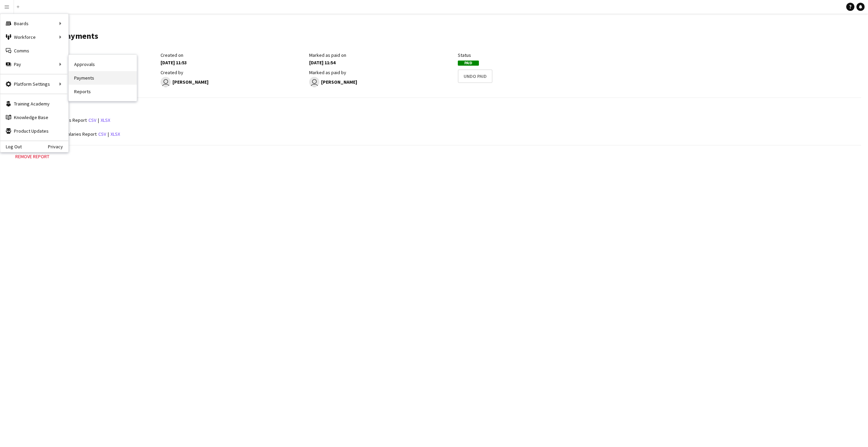  Describe the element at coordinates (103, 78) in the screenshot. I see `a: Payments` at that location.